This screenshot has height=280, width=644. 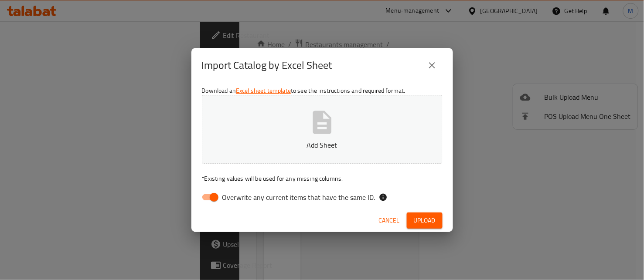 I want to click on span: Cancel, so click(x=389, y=221).